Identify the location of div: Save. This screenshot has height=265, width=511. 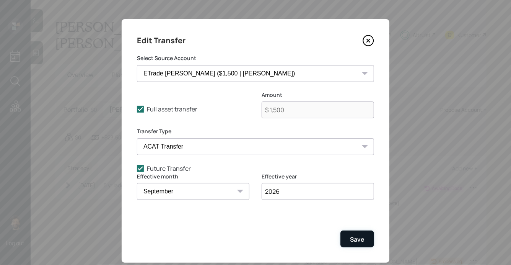
(357, 239).